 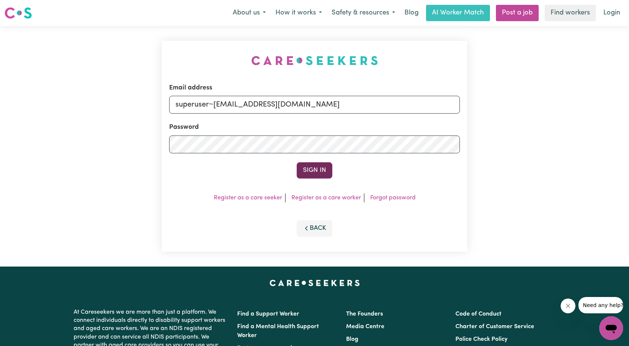 What do you see at coordinates (495, 327) in the screenshot?
I see `a: Charter of Customer Service` at bounding box center [495, 327].